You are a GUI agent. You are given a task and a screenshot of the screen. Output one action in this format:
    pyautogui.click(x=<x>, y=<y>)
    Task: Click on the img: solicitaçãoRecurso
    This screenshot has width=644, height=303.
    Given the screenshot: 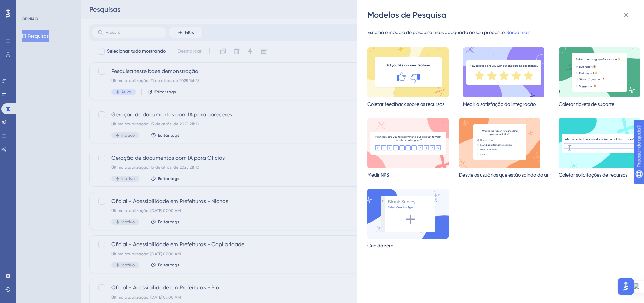 What is the action you would take?
    pyautogui.click(x=599, y=143)
    